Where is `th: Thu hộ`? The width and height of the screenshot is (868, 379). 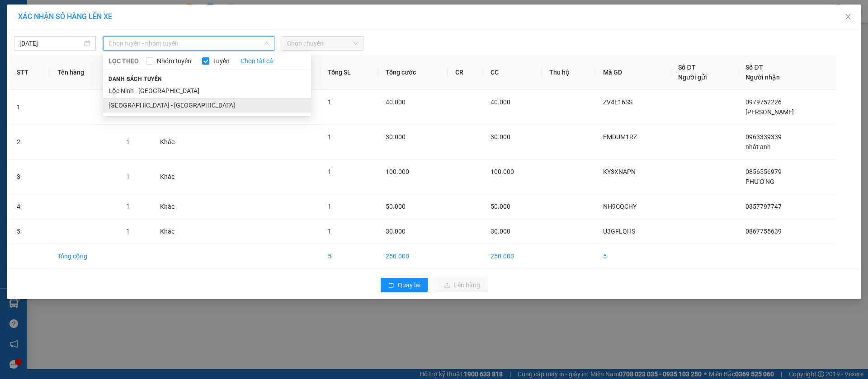 th: Thu hộ is located at coordinates (569, 72).